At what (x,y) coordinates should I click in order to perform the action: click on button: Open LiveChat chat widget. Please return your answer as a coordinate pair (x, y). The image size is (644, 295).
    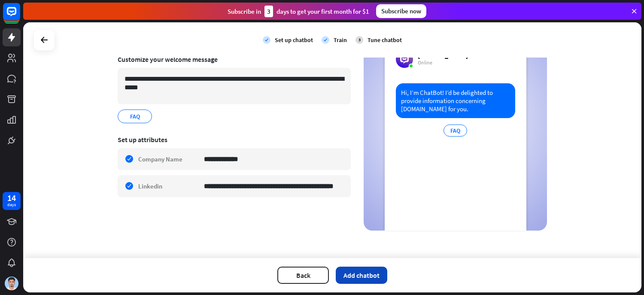
    Looking at the image, I should click on (20, 16).